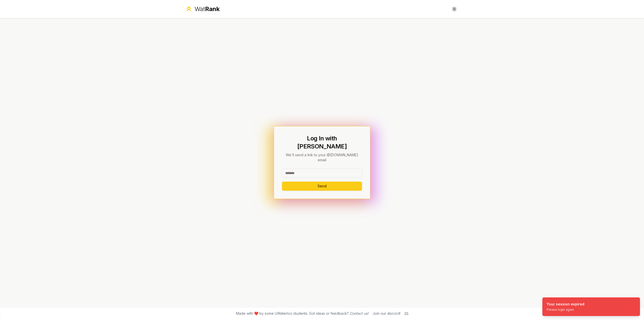 The image size is (644, 320). Describe the element at coordinates (359, 313) in the screenshot. I see `a: Contact us!` at that location.